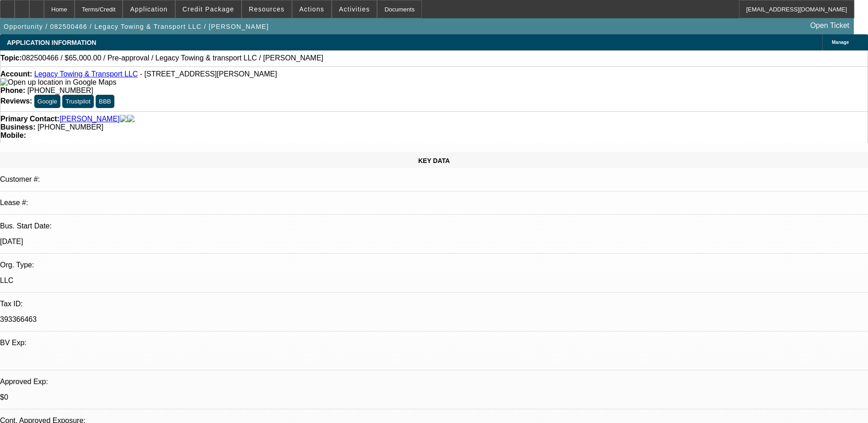  What do you see at coordinates (16, 74) in the screenshot?
I see `strong: Account:` at bounding box center [16, 74].